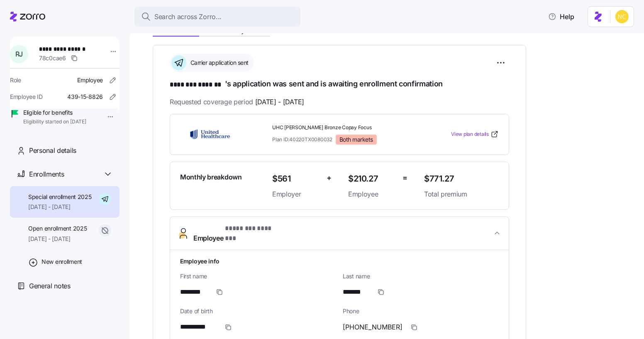  Describe the element at coordinates (15, 80) in the screenshot. I see `span: Role` at that location.